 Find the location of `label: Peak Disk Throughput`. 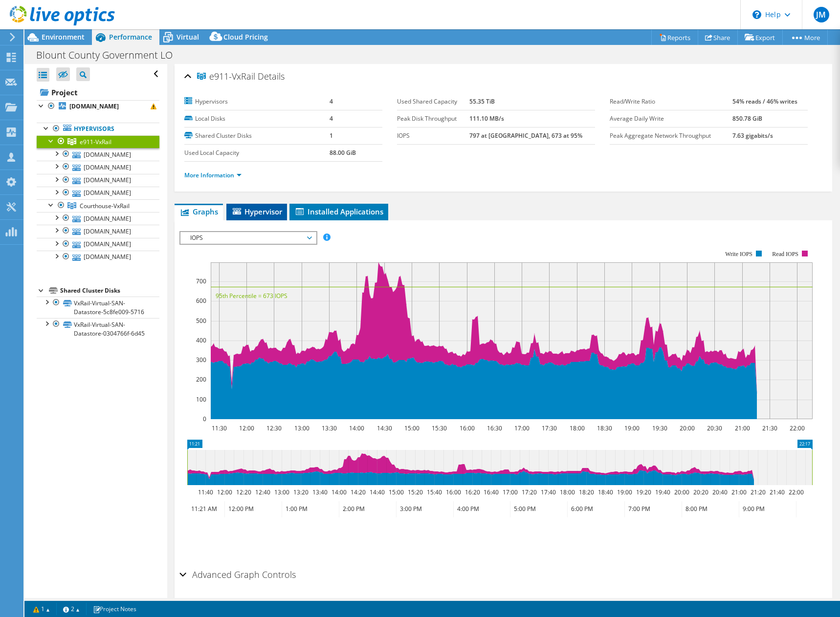

label: Peak Disk Throughput is located at coordinates (433, 119).